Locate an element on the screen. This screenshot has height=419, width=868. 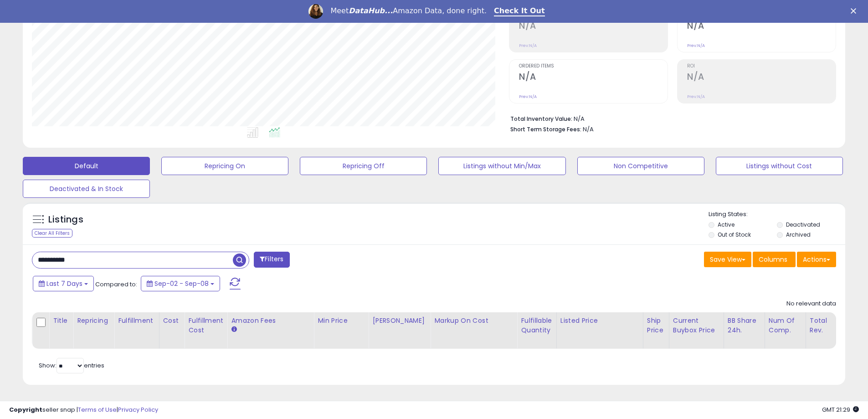
div: Cost is located at coordinates (172, 321).